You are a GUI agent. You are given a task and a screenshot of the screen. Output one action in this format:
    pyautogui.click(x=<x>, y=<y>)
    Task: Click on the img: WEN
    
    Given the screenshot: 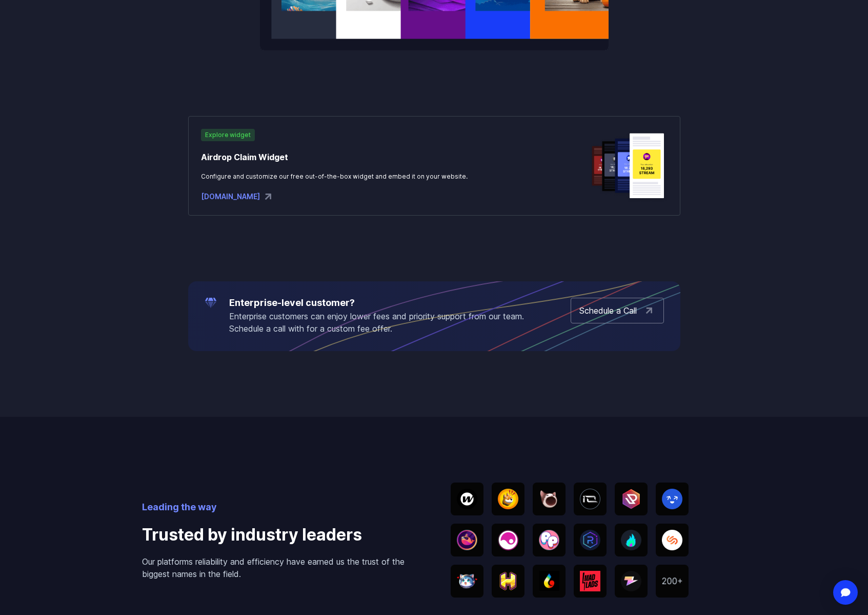 What is the action you would take?
    pyautogui.click(x=467, y=581)
    